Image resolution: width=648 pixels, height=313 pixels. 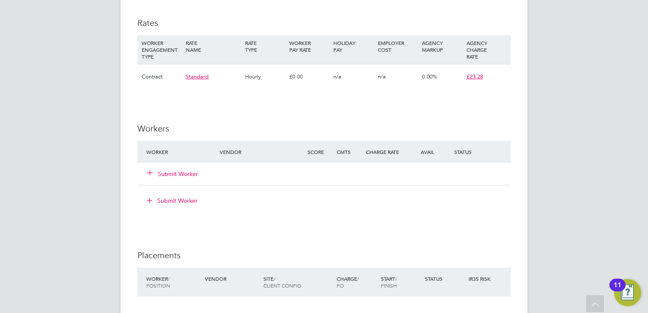 What do you see at coordinates (442, 46) in the screenshot?
I see `div: AGENCY MARKUP` at bounding box center [442, 46].